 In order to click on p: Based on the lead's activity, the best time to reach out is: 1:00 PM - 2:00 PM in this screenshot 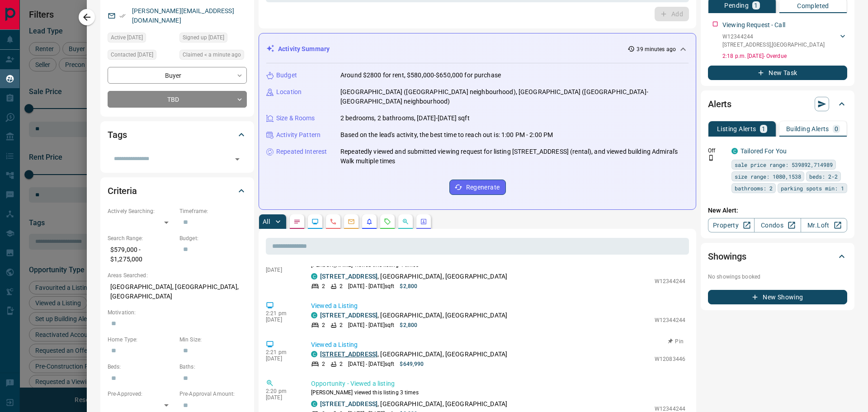, I will do `click(447, 135)`.